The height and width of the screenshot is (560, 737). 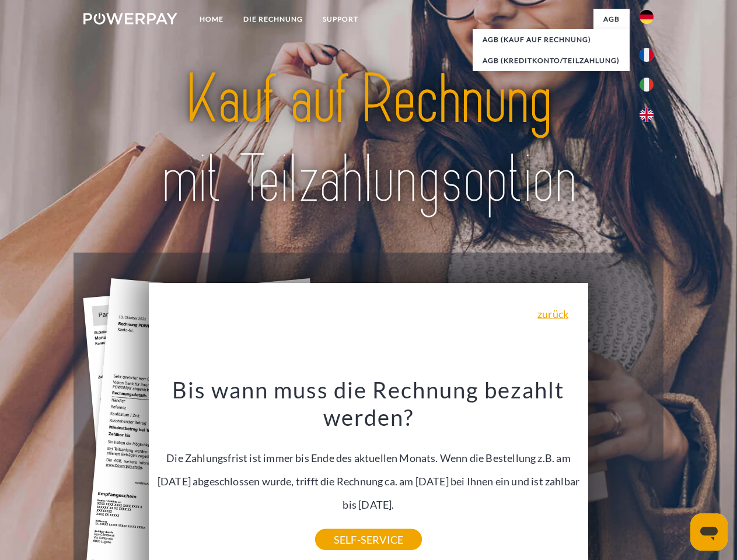 I want to click on img: de, so click(x=647, y=17).